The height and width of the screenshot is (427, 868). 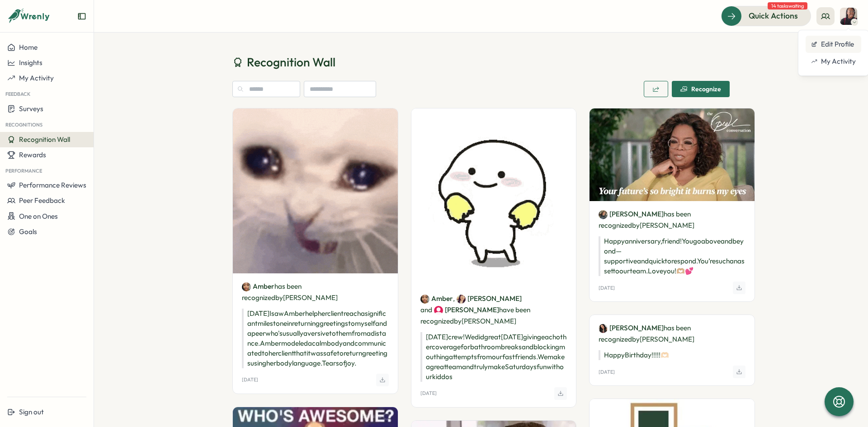 I want to click on span: Sign out, so click(x=31, y=412).